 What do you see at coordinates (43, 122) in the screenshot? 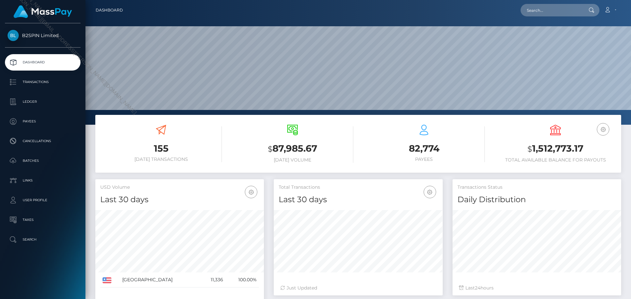
I see `p: Payees` at bounding box center [43, 122].